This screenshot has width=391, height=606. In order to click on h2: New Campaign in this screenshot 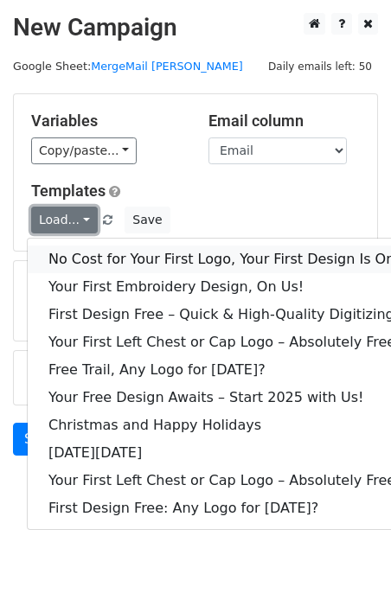, I will do `click(196, 28)`.